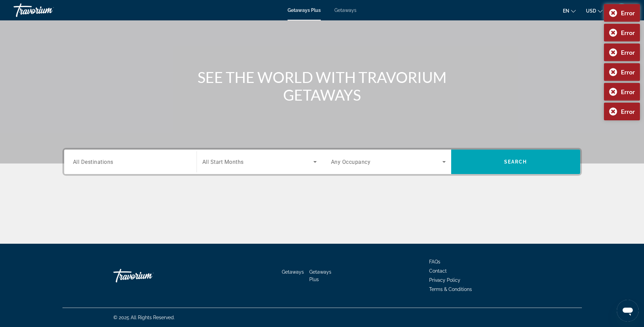  I want to click on span: Search, so click(516, 162).